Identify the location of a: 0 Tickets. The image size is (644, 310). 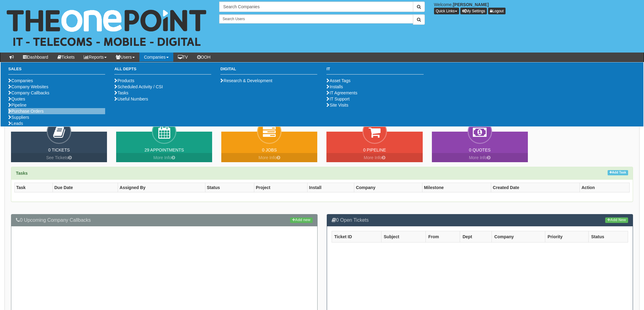
(59, 150).